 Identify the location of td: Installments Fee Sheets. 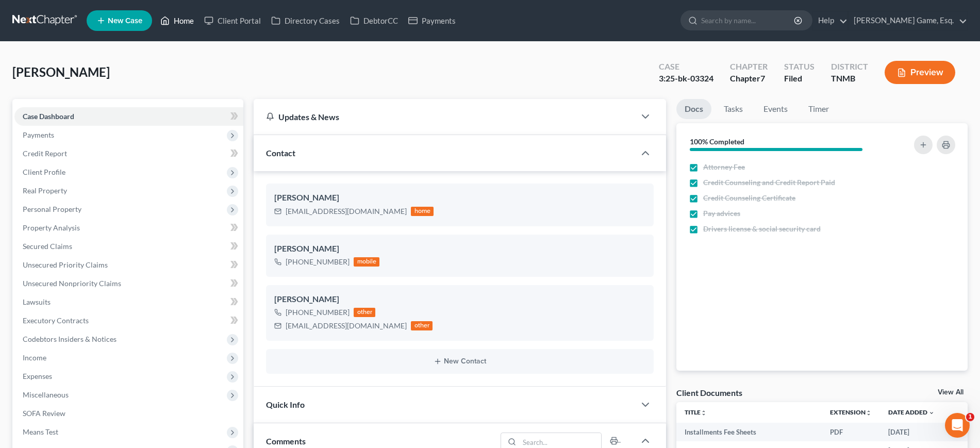
(749, 432).